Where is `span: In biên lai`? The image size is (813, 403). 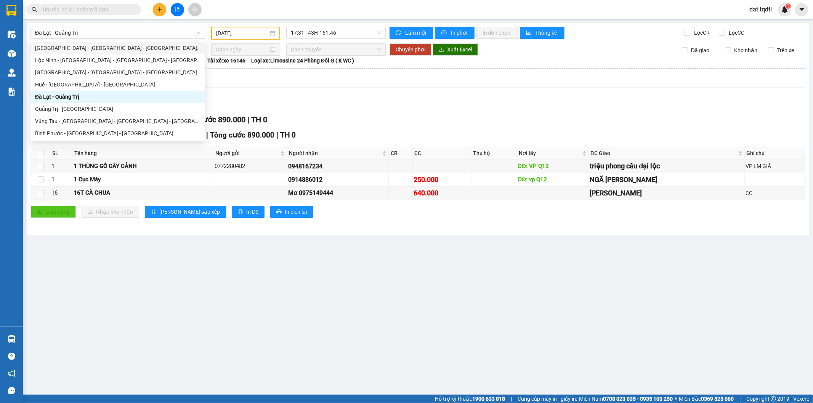 span: In biên lai is located at coordinates (296, 212).